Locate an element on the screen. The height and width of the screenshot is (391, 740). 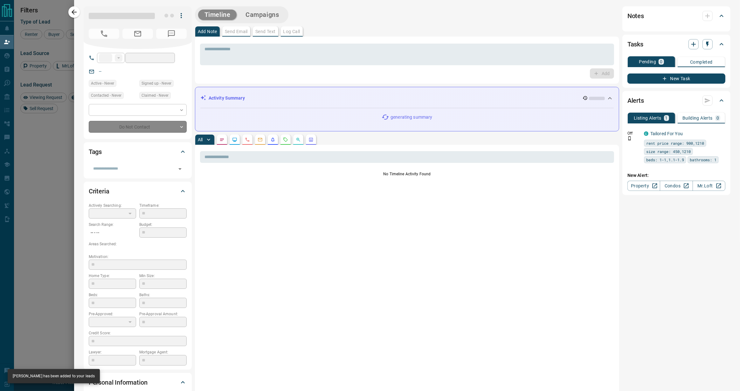
div: Tasks is located at coordinates (676, 44).